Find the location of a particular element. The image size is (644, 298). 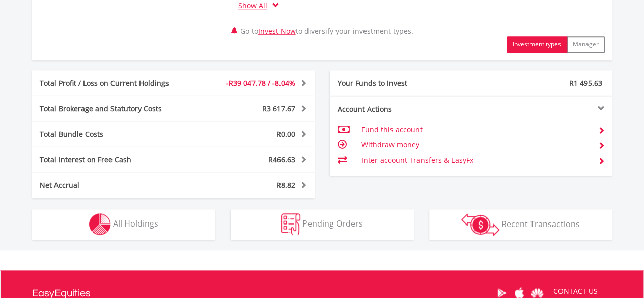

div: Total Bundle Costs is located at coordinates (114, 134).